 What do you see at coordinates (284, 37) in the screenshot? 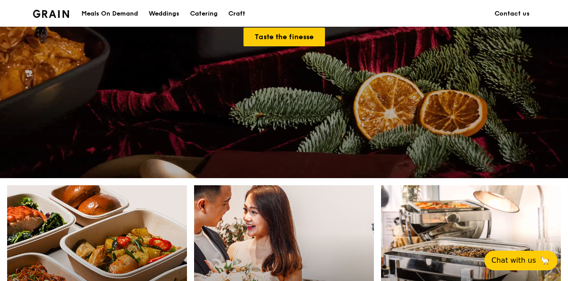
I see `a: Taste the finesse` at bounding box center [284, 37].